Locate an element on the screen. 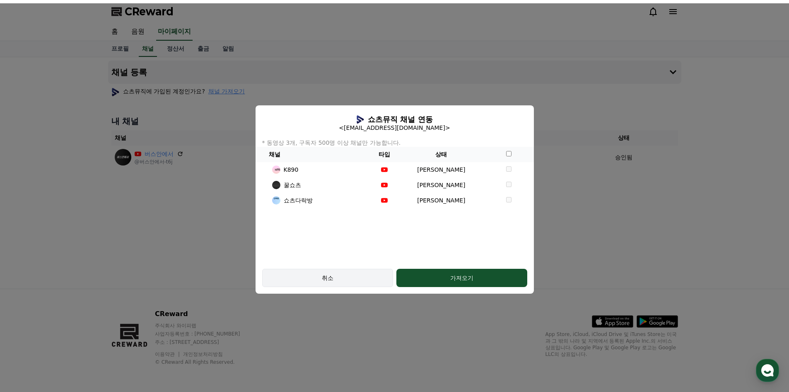  span: 설정 is located at coordinates (133, 278).